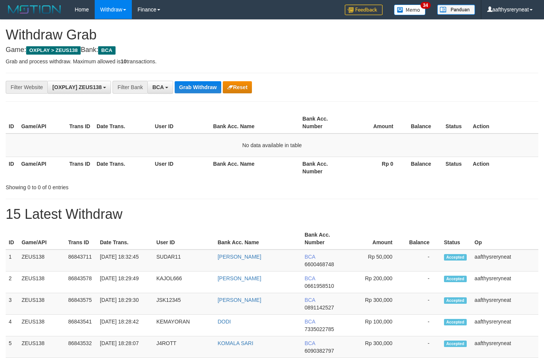 The width and height of the screenshot is (544, 358). What do you see at coordinates (81, 325) in the screenshot?
I see `td: 86843541` at bounding box center [81, 325].